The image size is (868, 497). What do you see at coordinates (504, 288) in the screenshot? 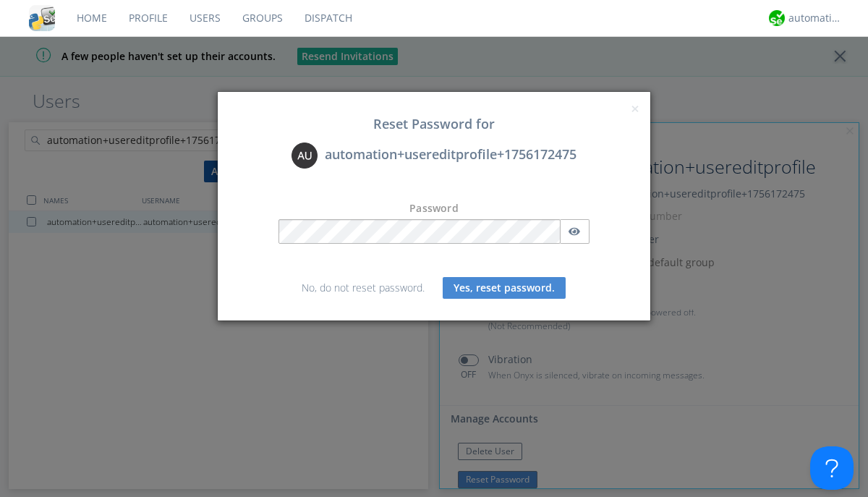
I see `button: Yes, reset password.` at bounding box center [504, 288].